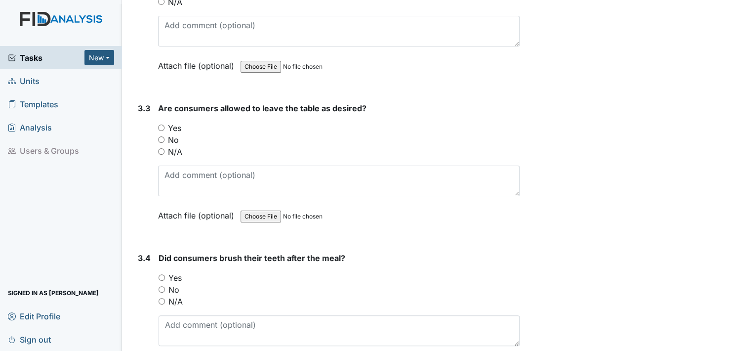 The width and height of the screenshot is (732, 351). I want to click on span: Edit Profile, so click(34, 316).